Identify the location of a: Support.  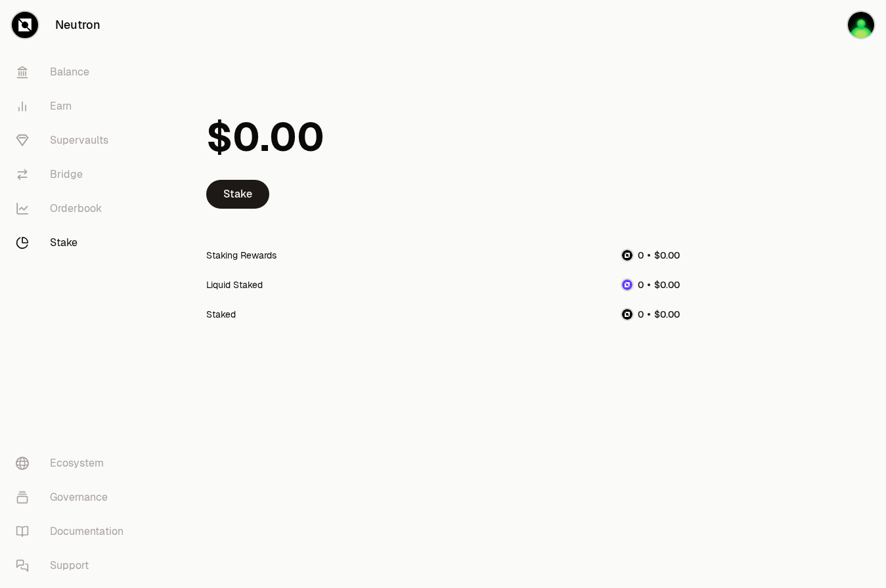
(74, 566).